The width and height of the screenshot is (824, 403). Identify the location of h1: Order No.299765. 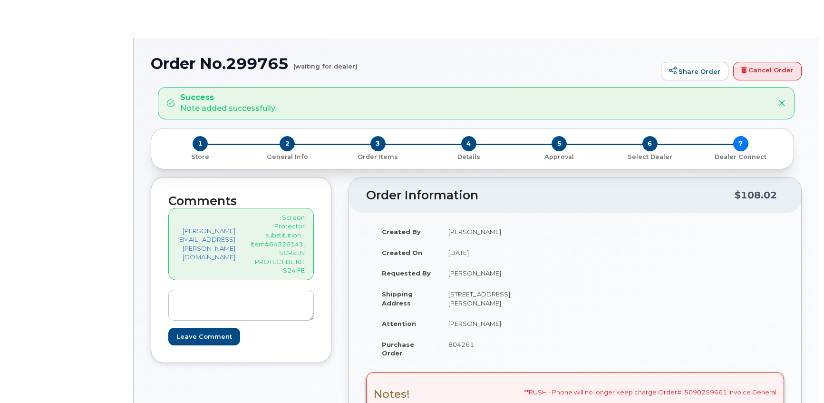
(403, 63).